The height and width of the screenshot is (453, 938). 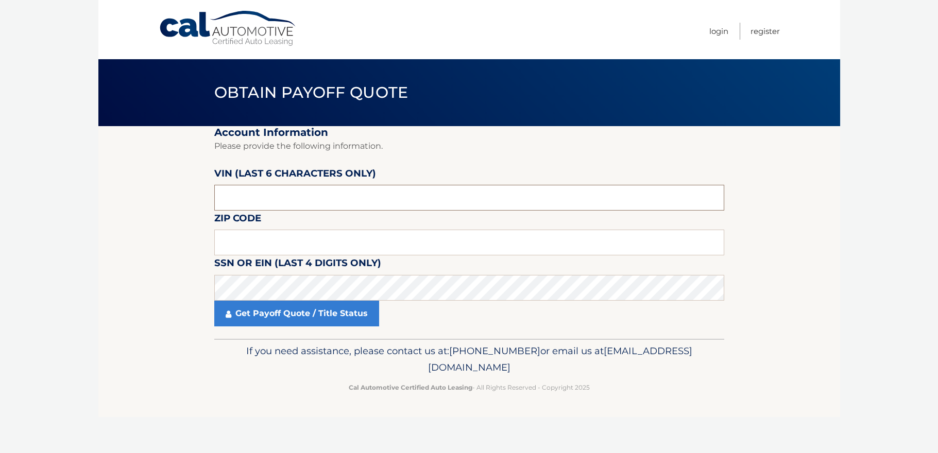 I want to click on a: Register, so click(x=765, y=31).